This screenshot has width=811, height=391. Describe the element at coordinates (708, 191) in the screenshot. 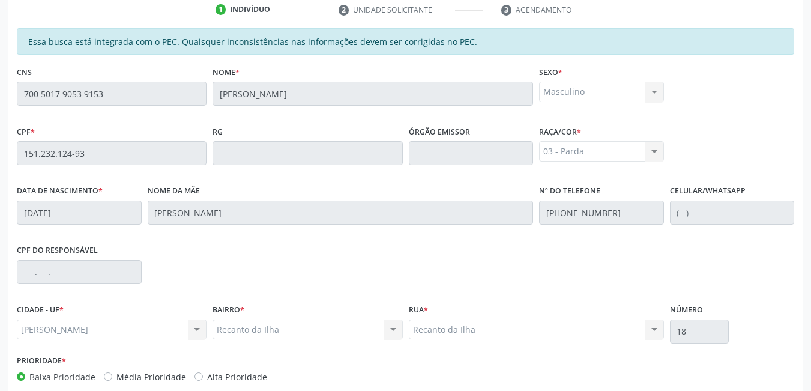

I see `label: Celular/WhatsApp` at that location.